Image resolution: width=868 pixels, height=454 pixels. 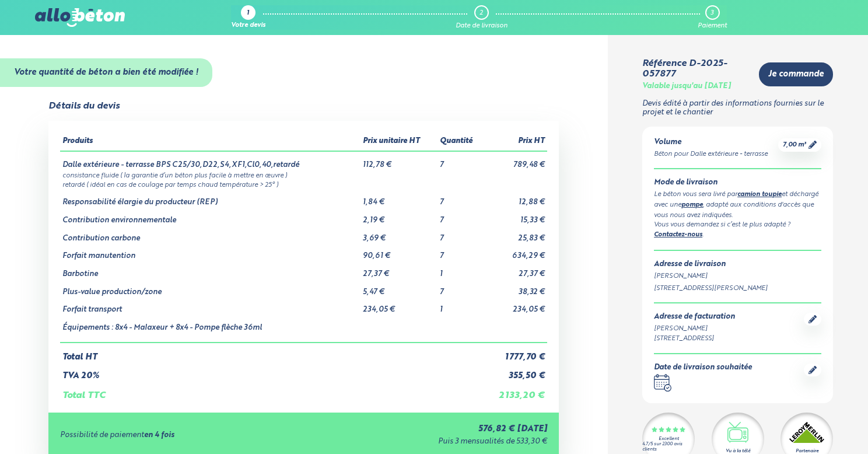 What do you see at coordinates (711, 13) in the screenshot?
I see `div: 3` at bounding box center [711, 13].